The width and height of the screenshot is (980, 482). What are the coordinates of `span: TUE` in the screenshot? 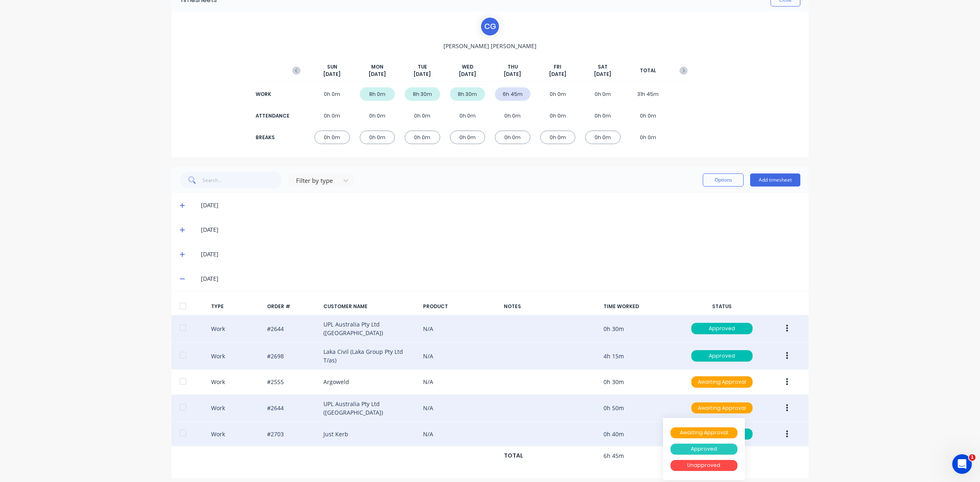 It's located at (422, 67).